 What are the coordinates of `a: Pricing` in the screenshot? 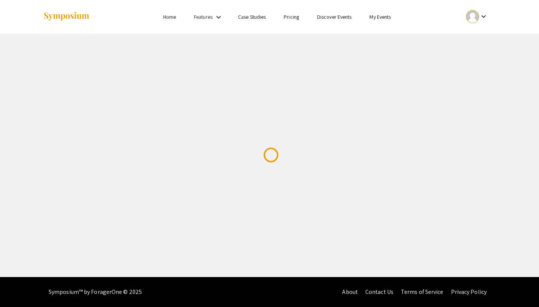 It's located at (291, 17).